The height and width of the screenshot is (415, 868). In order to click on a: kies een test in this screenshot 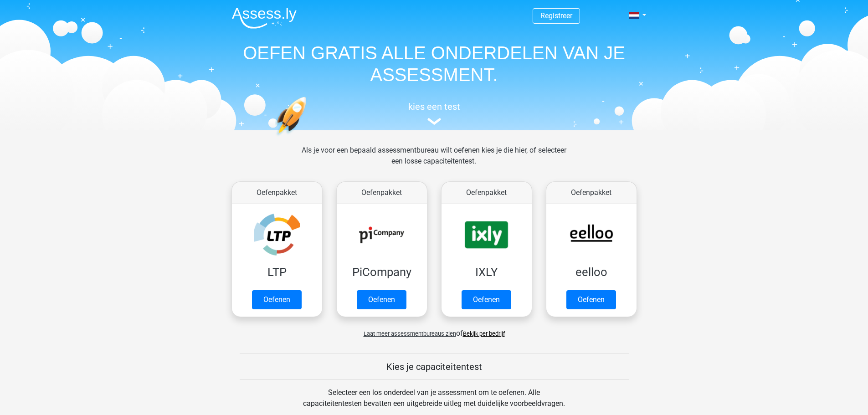, I will do `click(435, 113)`.